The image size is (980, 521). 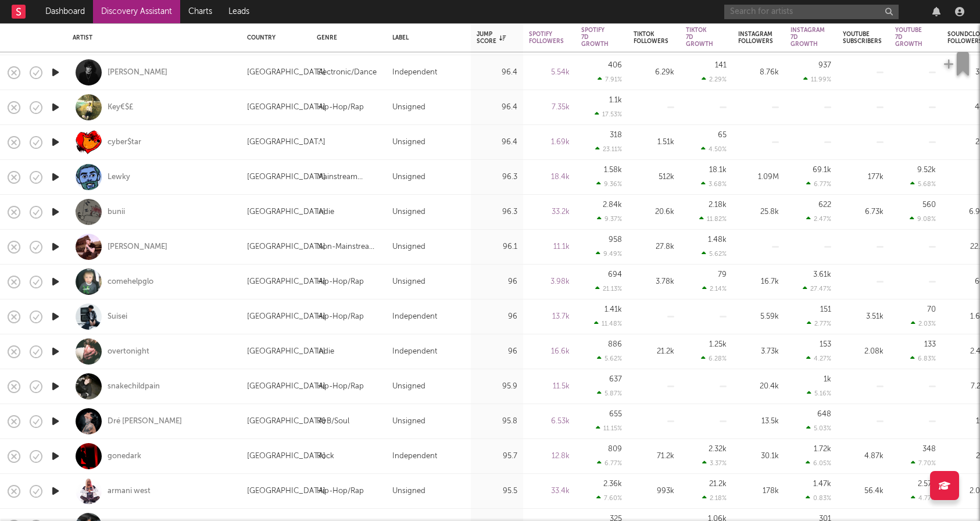 What do you see at coordinates (700, 38) in the screenshot?
I see `div: Tiktok 7D Growth` at bounding box center [700, 38].